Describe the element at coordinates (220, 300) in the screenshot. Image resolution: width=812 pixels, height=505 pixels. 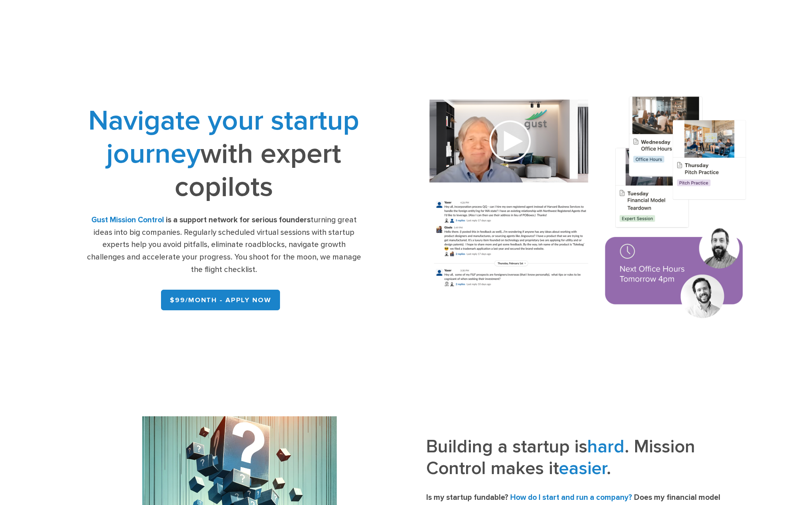
I see `a: $99/month - APPLY NOW` at that location.